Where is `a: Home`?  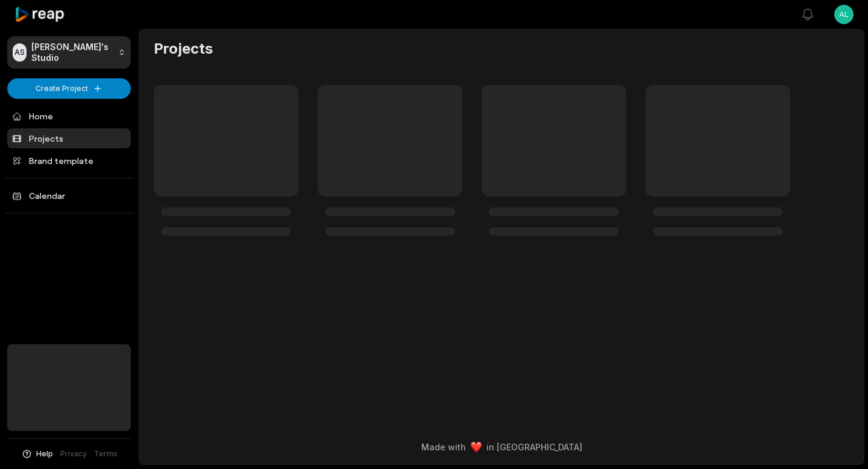
a: Home is located at coordinates (68, 116).